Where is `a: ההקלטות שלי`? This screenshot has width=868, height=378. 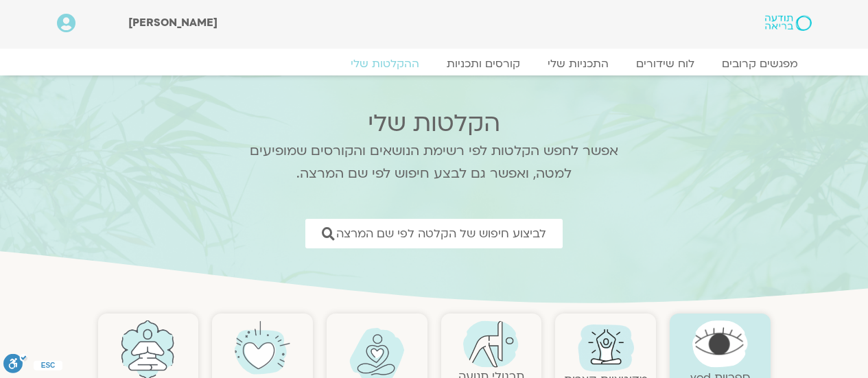 a: ההקלטות שלי is located at coordinates (385, 63).